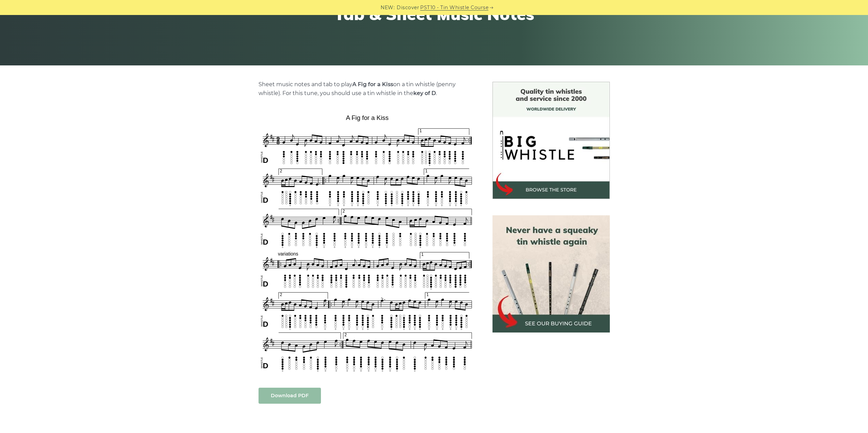 The image size is (868, 433). What do you see at coordinates (387, 7) in the screenshot?
I see `span: NEW:` at bounding box center [387, 7].